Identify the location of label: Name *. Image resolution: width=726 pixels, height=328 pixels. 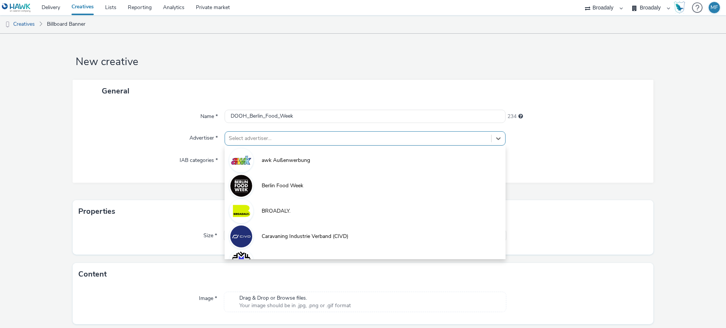
(209, 115).